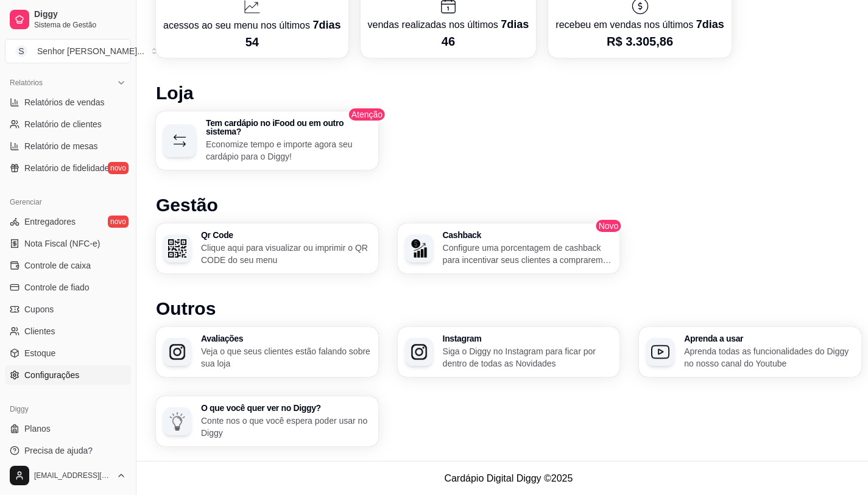 The image size is (868, 495). Describe the element at coordinates (508, 205) in the screenshot. I see `h1: Gestão` at that location.